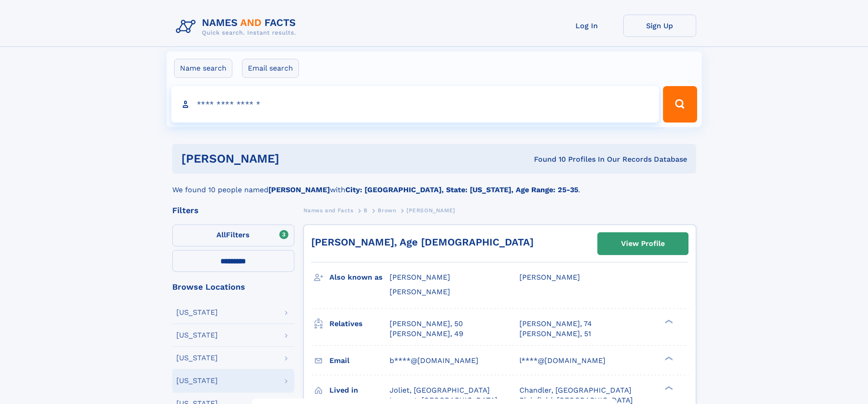  What do you see at coordinates (415, 104) in the screenshot?
I see `input: search input` at bounding box center [415, 104].